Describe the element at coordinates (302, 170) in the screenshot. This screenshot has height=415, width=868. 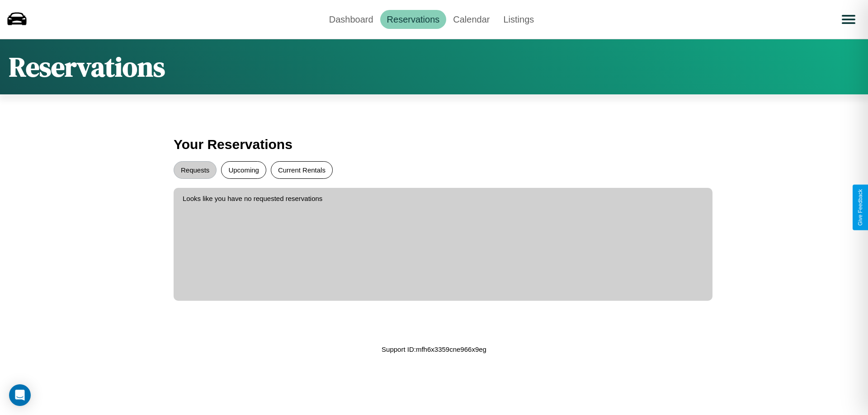
I see `button: Current Rentals` at that location.